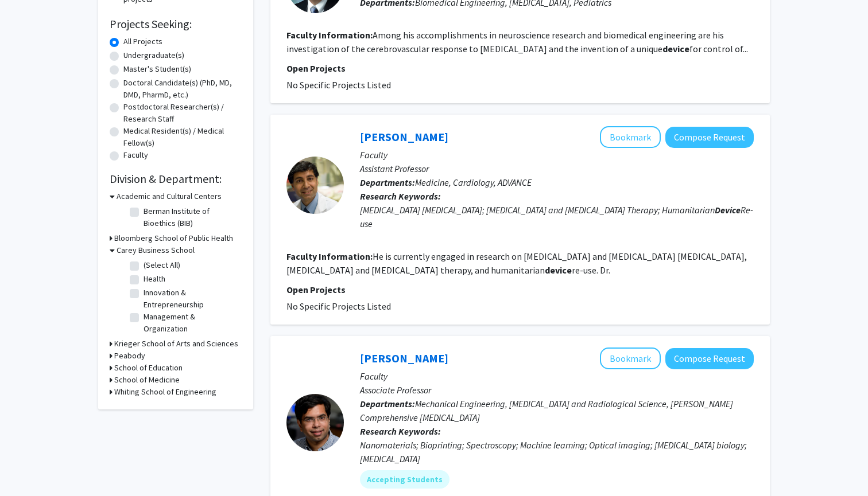 The width and height of the screenshot is (868, 496). I want to click on label: Innovation & Entrepreneurship, so click(191, 299).